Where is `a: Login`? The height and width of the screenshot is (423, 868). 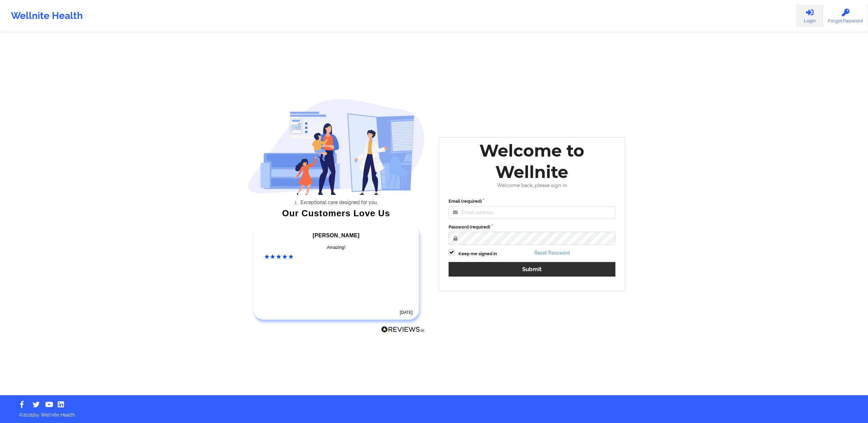 a: Login is located at coordinates (810, 16).